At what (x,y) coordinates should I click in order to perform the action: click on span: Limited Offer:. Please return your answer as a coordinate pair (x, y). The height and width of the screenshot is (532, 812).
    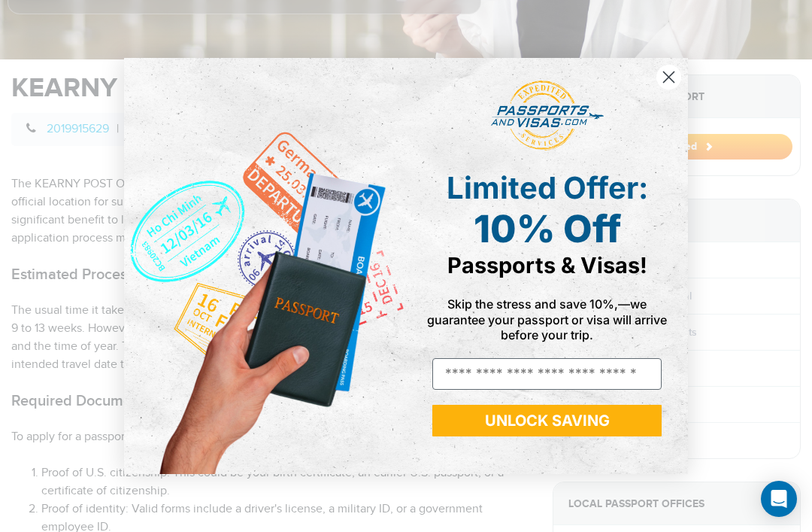
    Looking at the image, I should click on (547, 187).